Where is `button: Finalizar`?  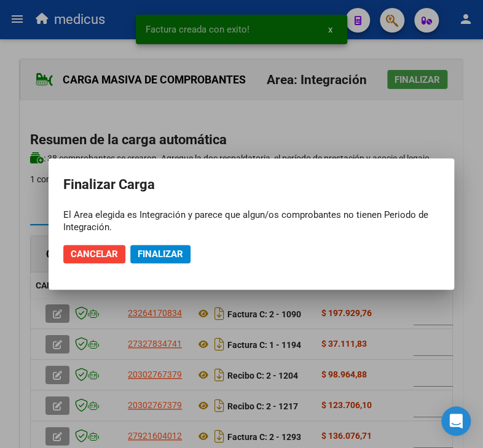 button: Finalizar is located at coordinates (160, 254).